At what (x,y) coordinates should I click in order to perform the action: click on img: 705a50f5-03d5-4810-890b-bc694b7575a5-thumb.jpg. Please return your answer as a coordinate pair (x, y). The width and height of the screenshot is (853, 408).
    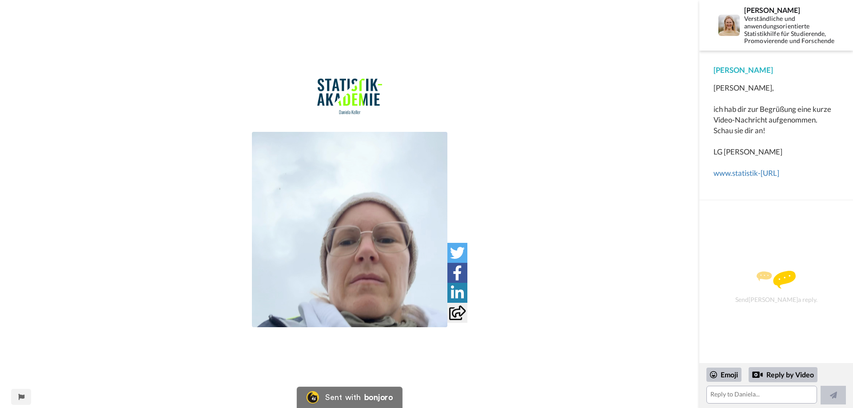
    Looking at the image, I should click on (349, 230).